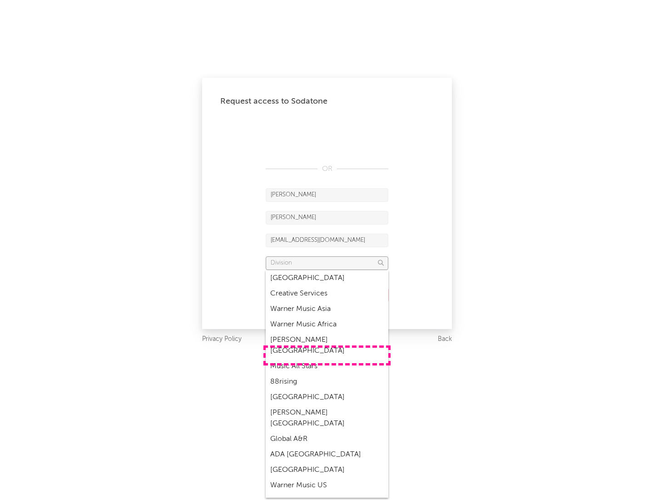 Image resolution: width=654 pixels, height=500 pixels. Describe the element at coordinates (327, 195) in the screenshot. I see `input: First Name` at that location.